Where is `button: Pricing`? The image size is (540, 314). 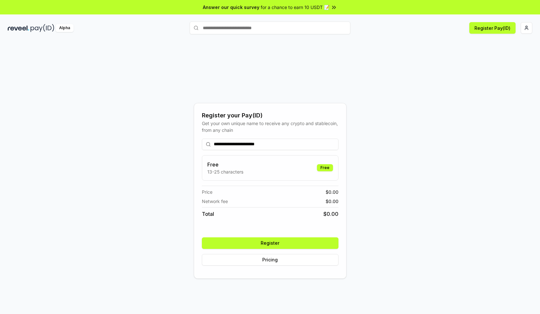
button: Pricing is located at coordinates (270, 260).